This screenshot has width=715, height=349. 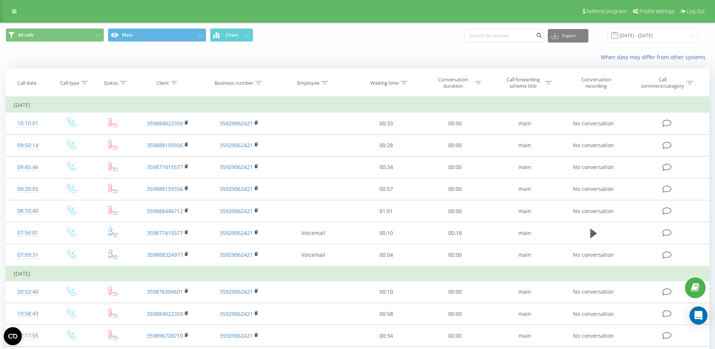 What do you see at coordinates (165, 254) in the screenshot?
I see `a: 359888324977` at bounding box center [165, 254].